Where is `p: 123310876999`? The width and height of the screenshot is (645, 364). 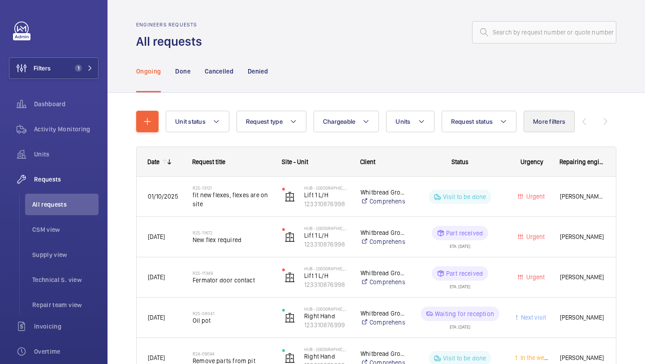
p: 123310876999 is located at coordinates (326, 325).